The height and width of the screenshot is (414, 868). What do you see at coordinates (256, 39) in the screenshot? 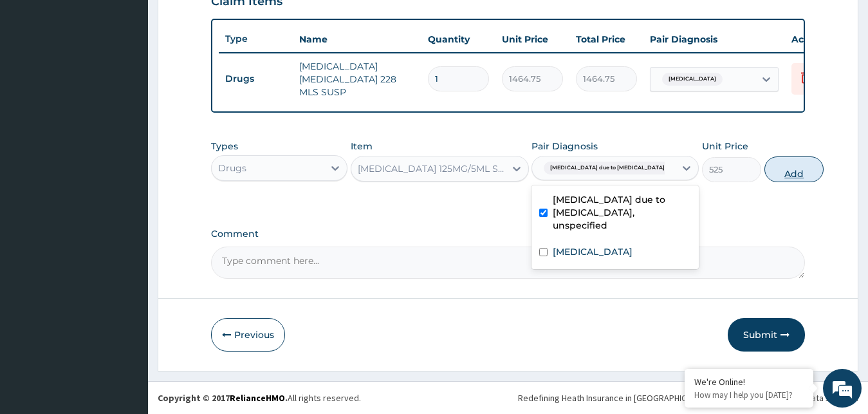
I see `th: Type` at bounding box center [256, 39].